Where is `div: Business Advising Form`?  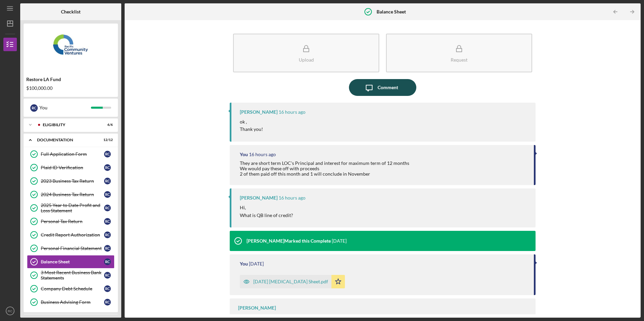
div: Business Advising Form is located at coordinates (72, 302).